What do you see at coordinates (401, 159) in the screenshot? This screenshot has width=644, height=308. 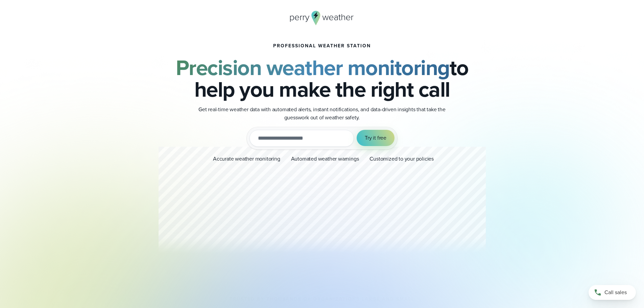 I see `p: Customized to your policies` at bounding box center [401, 159].